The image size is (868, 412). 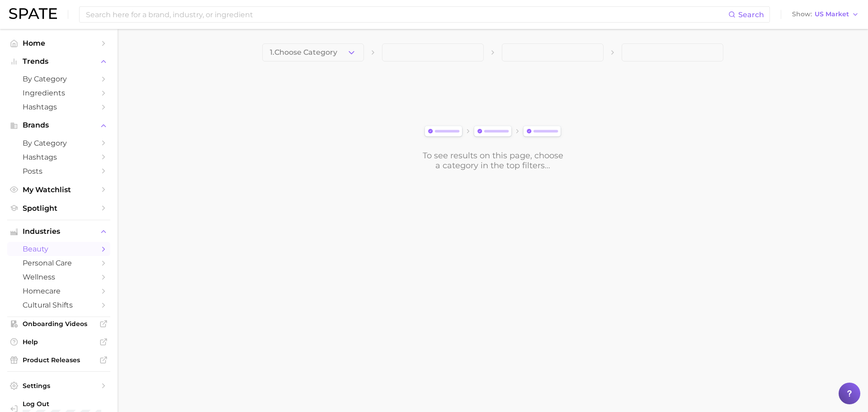 What do you see at coordinates (58, 276) in the screenshot?
I see `a: wellness` at bounding box center [58, 276].